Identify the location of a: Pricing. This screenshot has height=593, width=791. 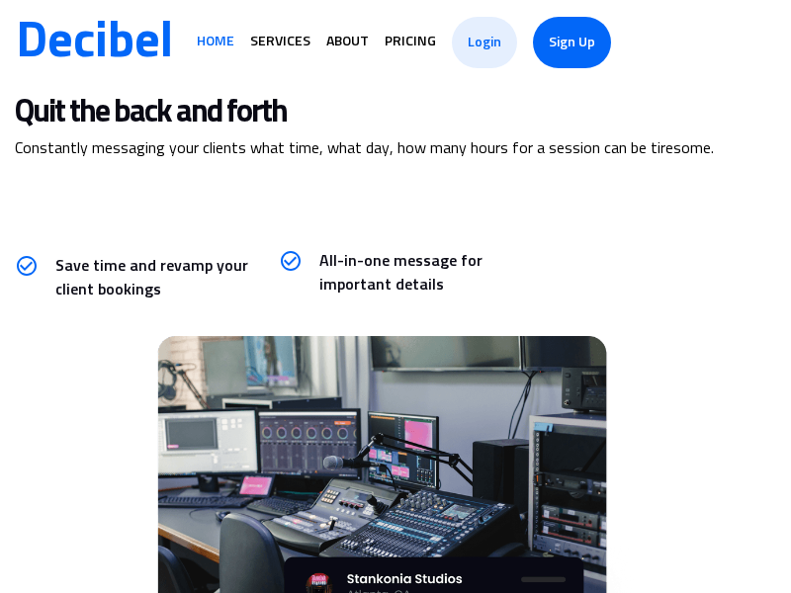
(410, 43).